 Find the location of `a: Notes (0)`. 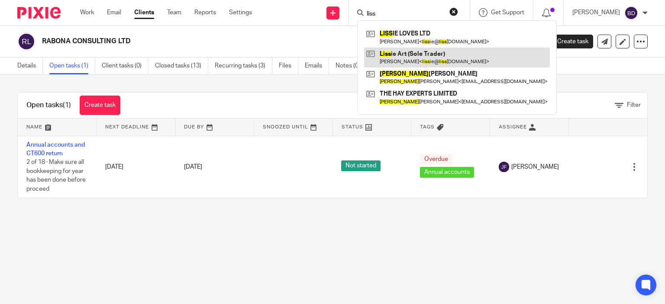

a: Notes (0) is located at coordinates (351, 66).